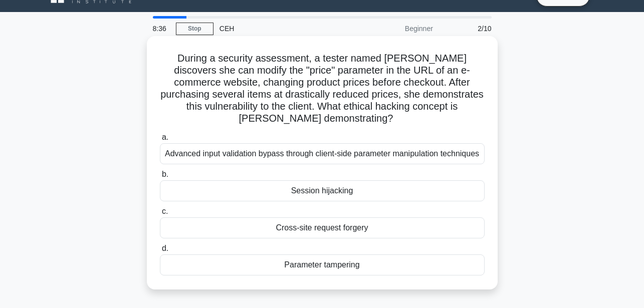 Image resolution: width=644 pixels, height=308 pixels. I want to click on a: Stop, so click(194, 29).